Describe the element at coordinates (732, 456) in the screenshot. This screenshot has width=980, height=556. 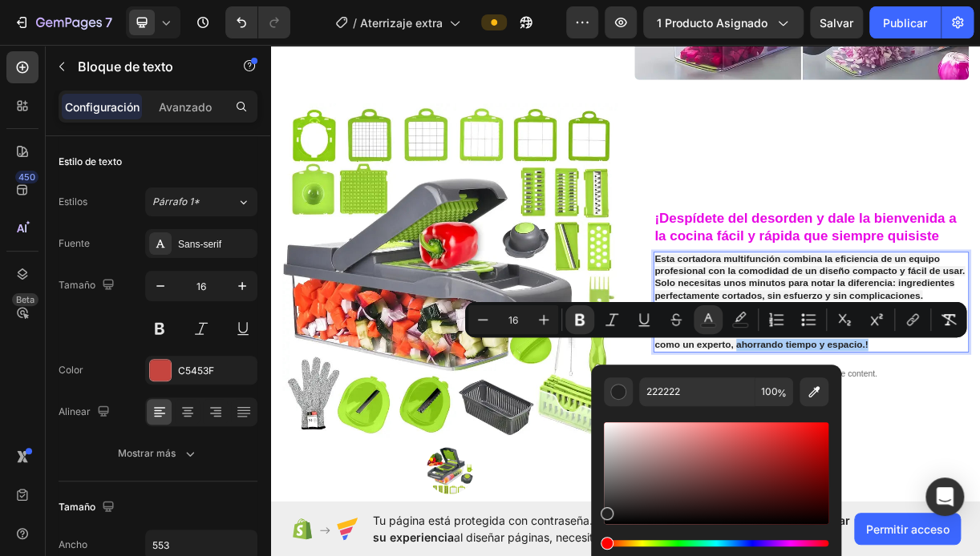
I see `p: Publish the page to see the content.` at that location.